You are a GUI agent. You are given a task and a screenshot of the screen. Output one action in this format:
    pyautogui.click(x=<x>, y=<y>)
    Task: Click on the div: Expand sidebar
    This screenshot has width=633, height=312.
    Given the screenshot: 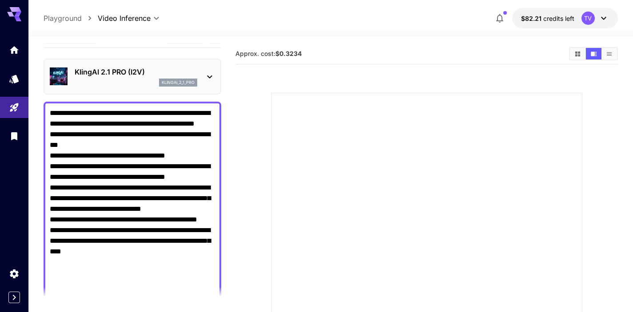 What is the action you would take?
    pyautogui.click(x=14, y=298)
    